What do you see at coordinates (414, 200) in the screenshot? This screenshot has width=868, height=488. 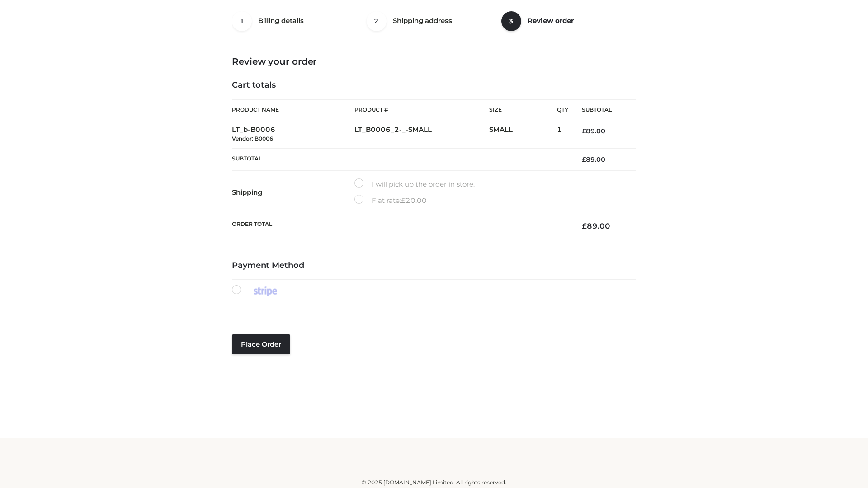 I see `bdi: 20.00` at bounding box center [414, 200].